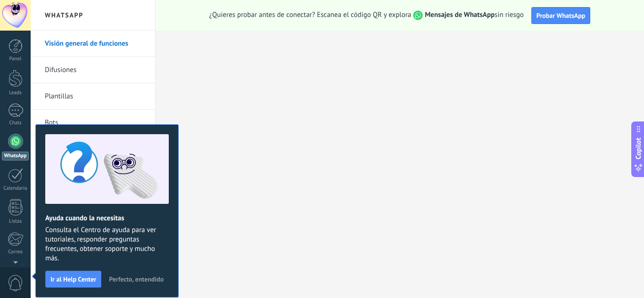 The height and width of the screenshot is (298, 644). Describe the element at coordinates (107, 218) in the screenshot. I see `h2: Ayuda cuando la necesitas` at that location.